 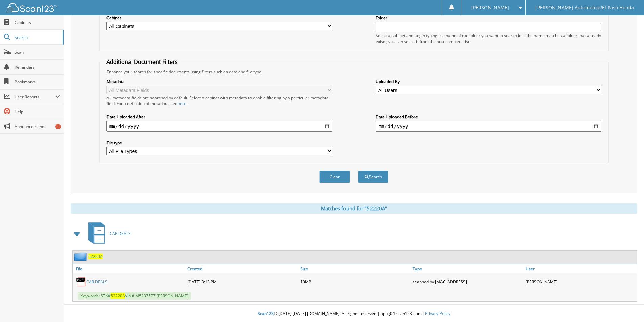 I want to click on label: Folder, so click(x=488, y=17).